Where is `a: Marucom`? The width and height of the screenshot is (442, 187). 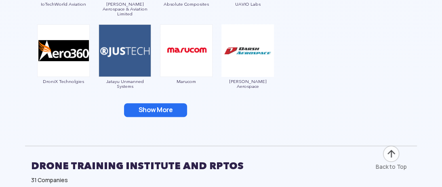
a: Marucom is located at coordinates (186, 65).